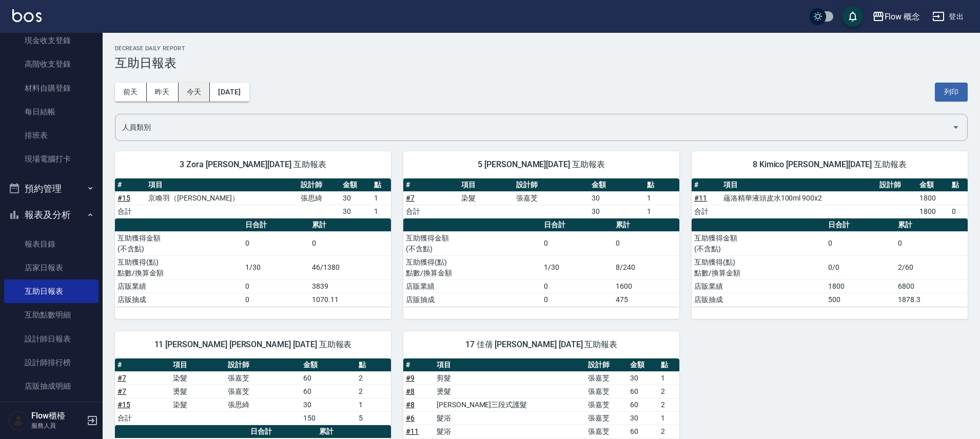  I want to click on td: 1600, so click(646, 286).